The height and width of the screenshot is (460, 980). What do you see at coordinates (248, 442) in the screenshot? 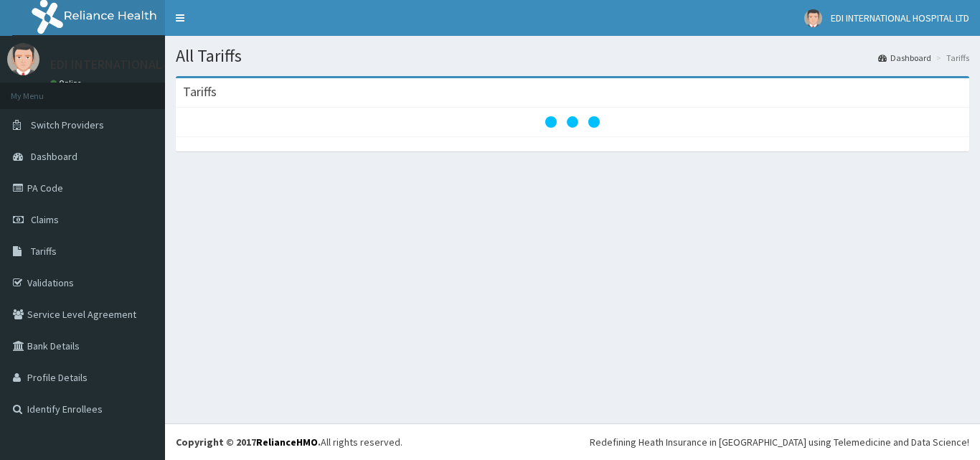
I see `strong: Copyright © 2017 .` at bounding box center [248, 442].